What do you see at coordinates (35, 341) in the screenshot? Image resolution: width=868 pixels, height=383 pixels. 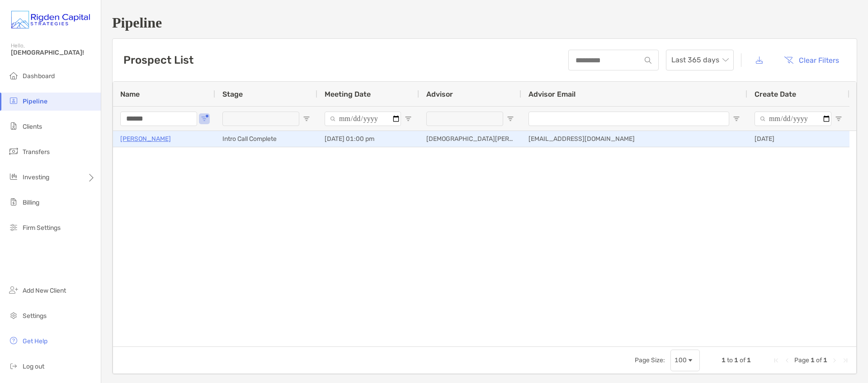 I see `span: Get Help` at bounding box center [35, 341].